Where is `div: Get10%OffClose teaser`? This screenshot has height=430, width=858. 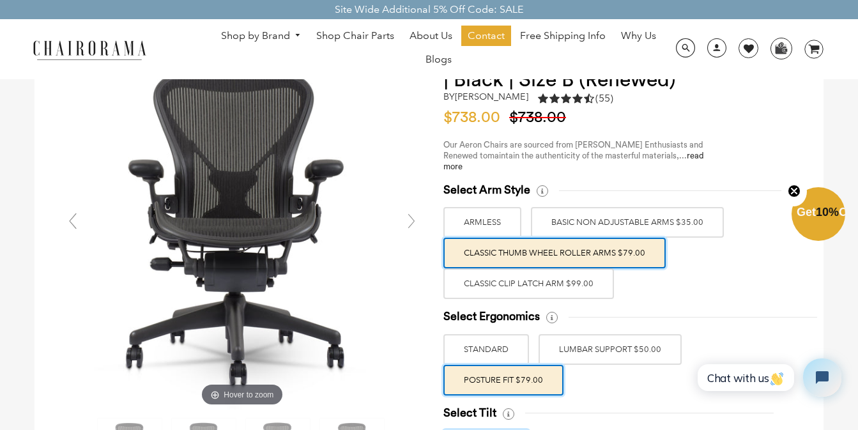
div: Get10%OffClose teaser is located at coordinates (818, 215).